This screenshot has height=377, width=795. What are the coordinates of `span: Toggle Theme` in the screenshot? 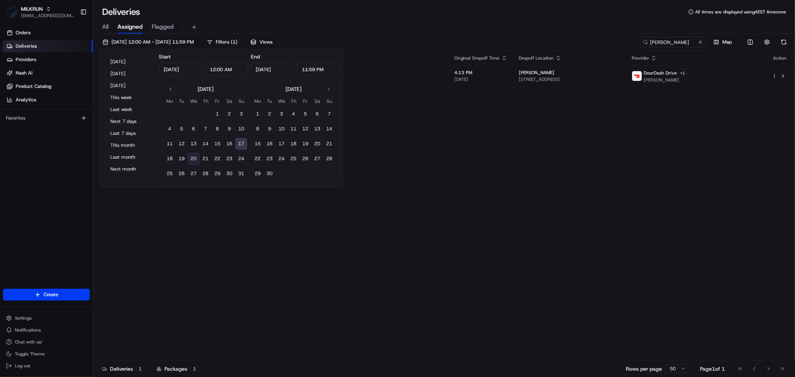 It's located at (30, 354).